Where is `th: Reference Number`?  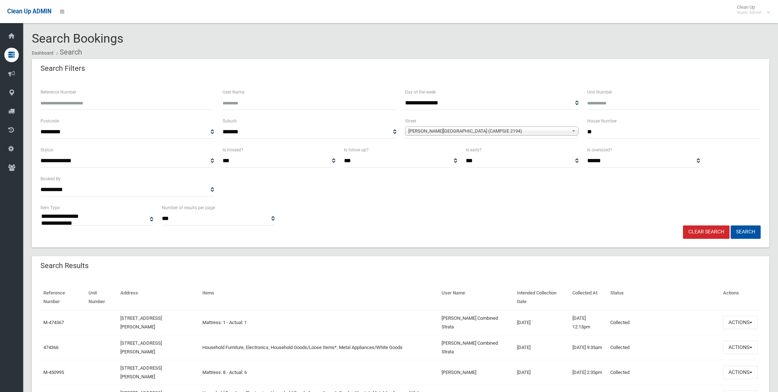
th: Reference Number is located at coordinates (63, 297).